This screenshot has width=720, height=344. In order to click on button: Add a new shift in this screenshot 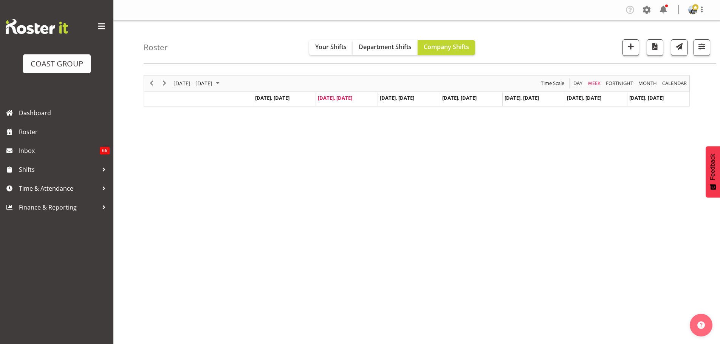, I will do `click(631, 48)`.